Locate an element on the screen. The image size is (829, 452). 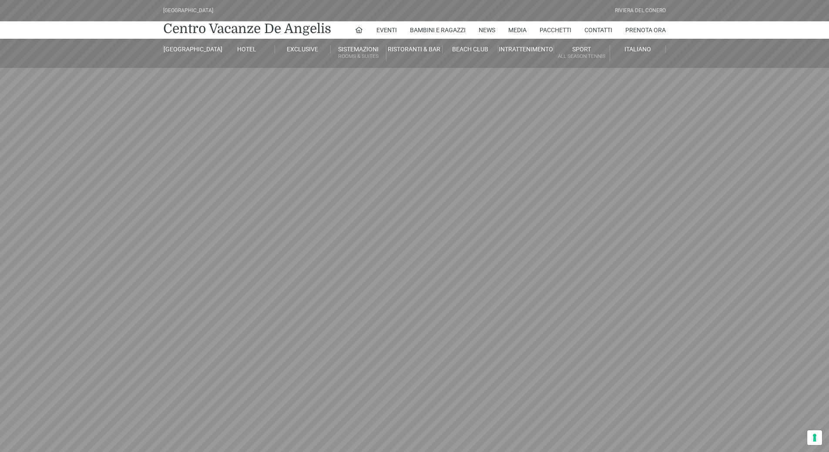
div: Riviera Del Conero is located at coordinates (640, 10).